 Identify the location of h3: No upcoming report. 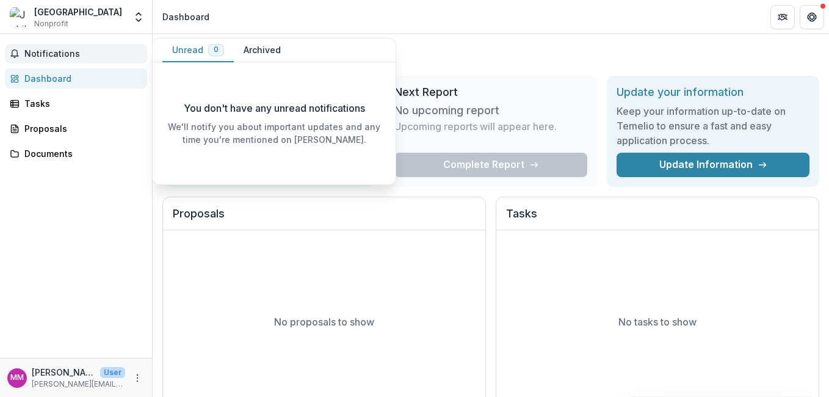
(447, 110).